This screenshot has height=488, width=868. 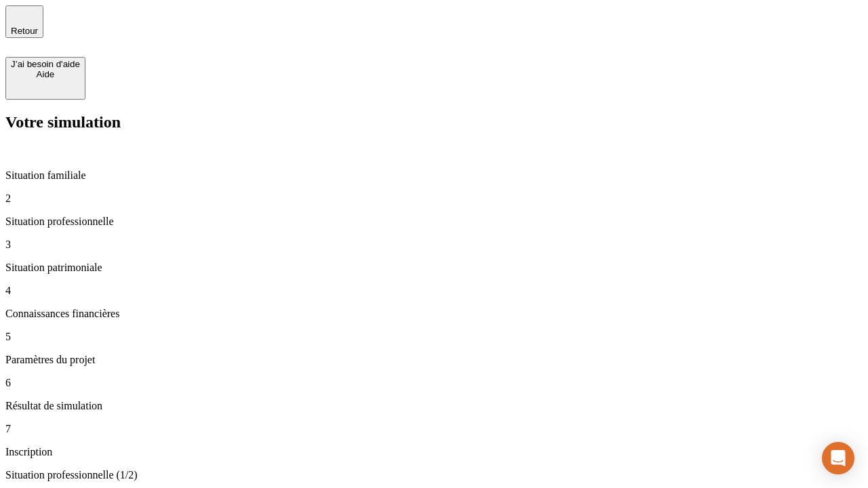 What do you see at coordinates (434, 267) in the screenshot?
I see `p: Situation patrimoniale` at bounding box center [434, 267].